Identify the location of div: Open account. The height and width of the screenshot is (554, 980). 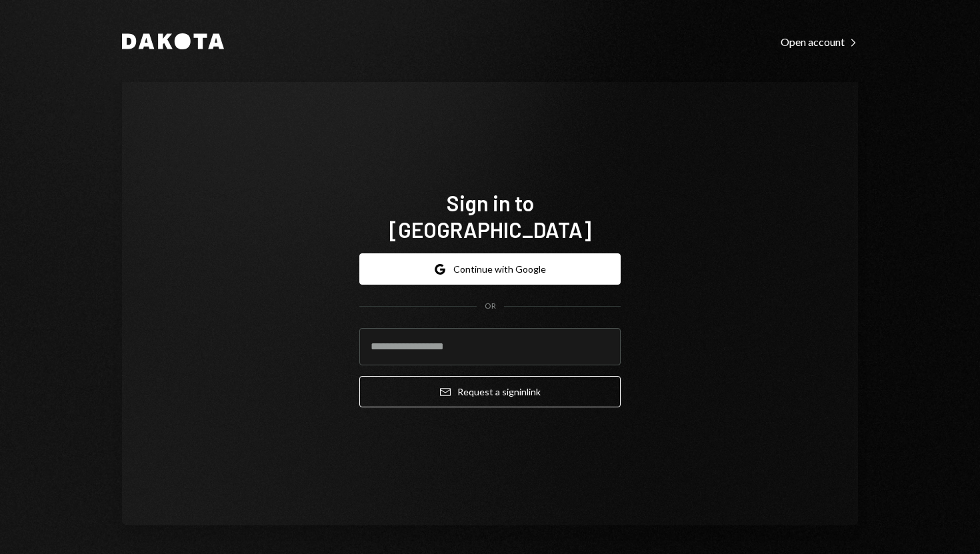
(819, 42).